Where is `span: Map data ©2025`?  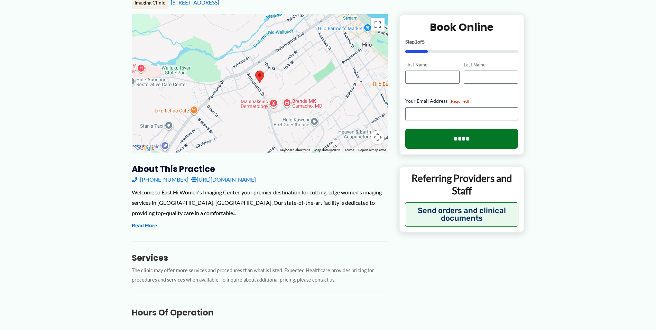
span: Map data ©2025 is located at coordinates (327, 150).